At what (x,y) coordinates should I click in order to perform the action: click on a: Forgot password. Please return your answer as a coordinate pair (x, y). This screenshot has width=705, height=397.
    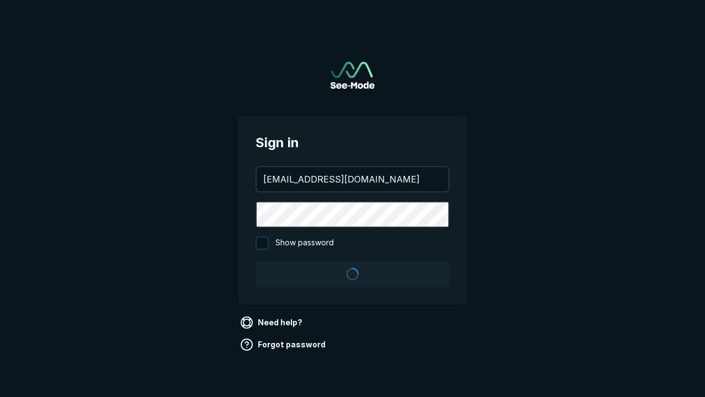
    Looking at the image, I should click on (284, 344).